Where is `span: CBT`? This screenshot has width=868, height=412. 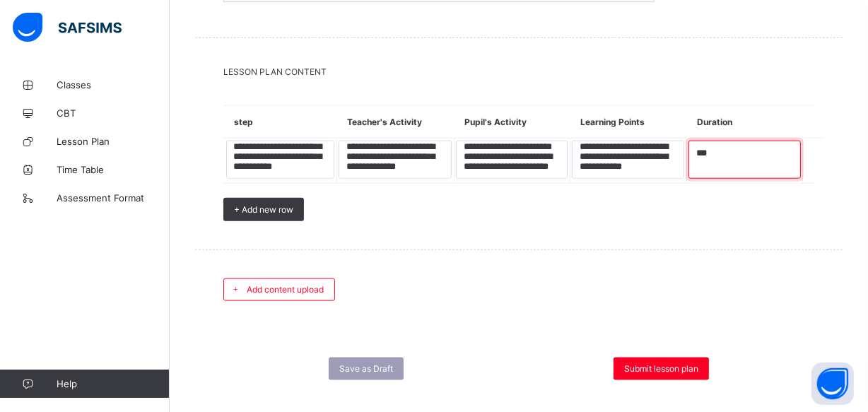
span: CBT is located at coordinates (113, 113).